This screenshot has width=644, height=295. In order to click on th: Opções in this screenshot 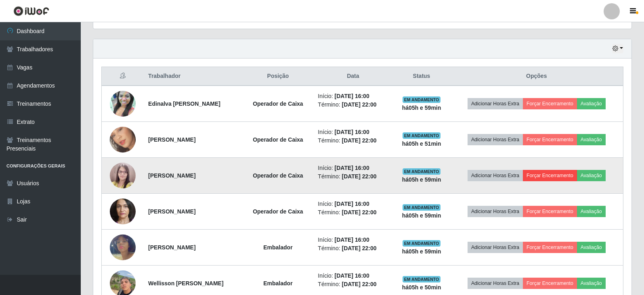, I will do `click(537, 76)`.